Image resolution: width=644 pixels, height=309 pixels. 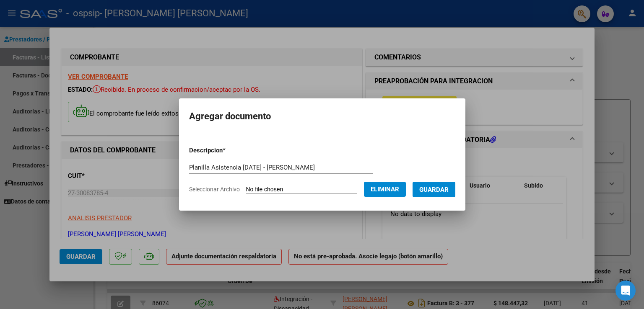 What do you see at coordinates (434, 190) in the screenshot?
I see `span: Guardar` at bounding box center [434, 190].